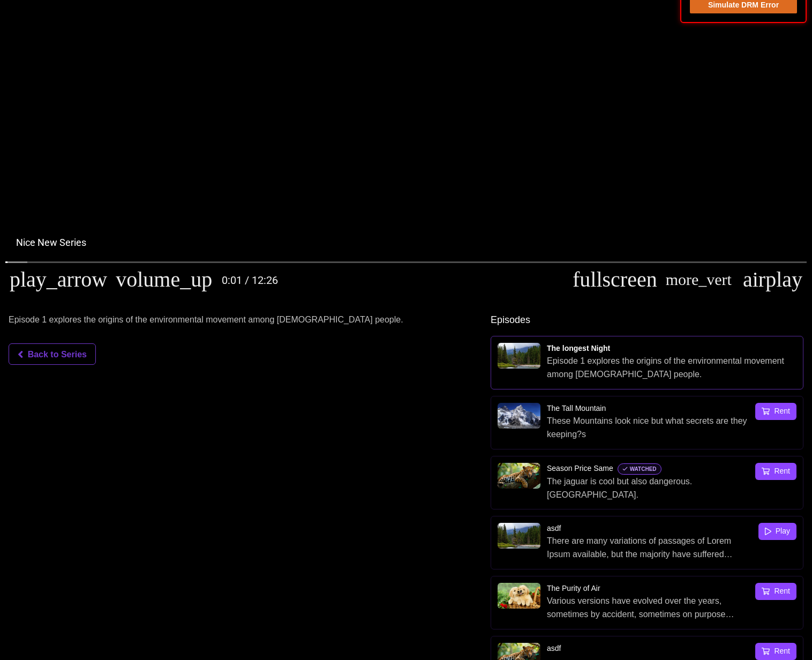 The width and height of the screenshot is (812, 660). What do you see at coordinates (648, 469) in the screenshot?
I see `p: Season Price Same` at bounding box center [648, 469].